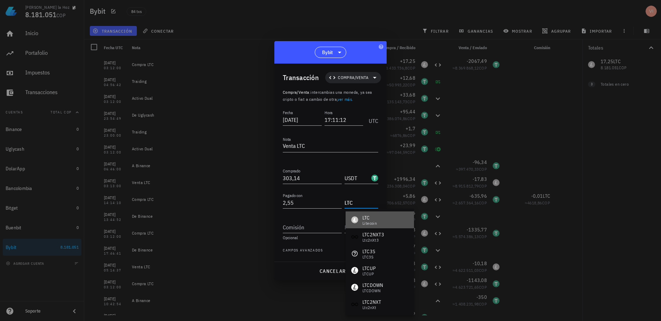 The width and height of the screenshot is (661, 321). I want to click on div: Litecoin, so click(369, 223).